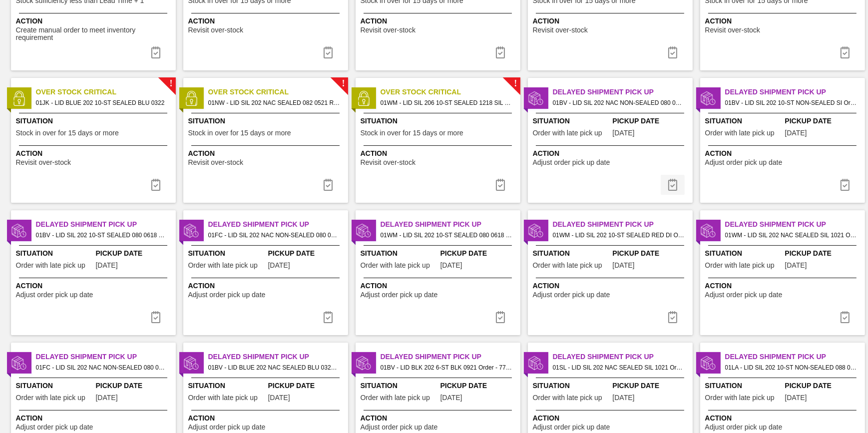 This screenshot has width=868, height=433. What do you see at coordinates (673, 53) in the screenshot?
I see `div: Complete task: 6853460` at bounding box center [673, 53].